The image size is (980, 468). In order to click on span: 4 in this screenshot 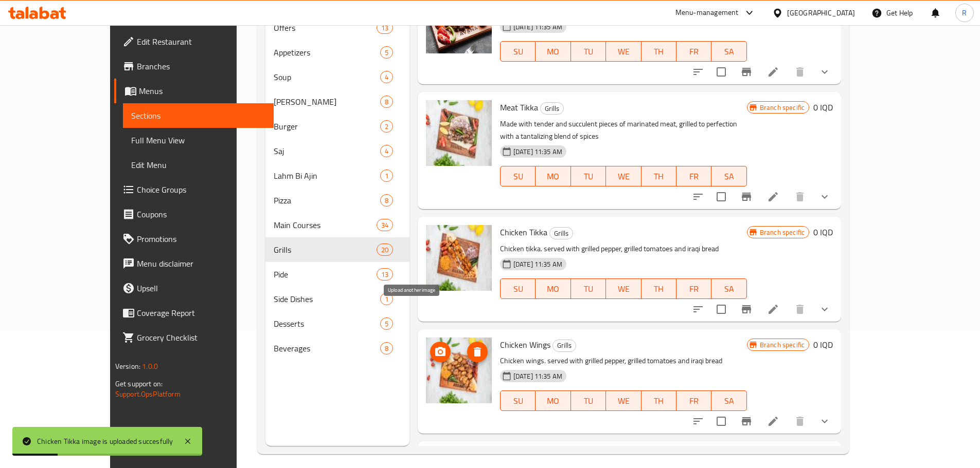, I will do `click(386, 151)`.